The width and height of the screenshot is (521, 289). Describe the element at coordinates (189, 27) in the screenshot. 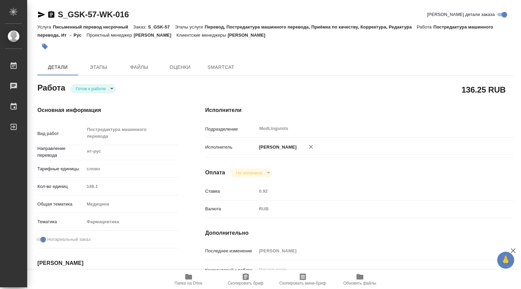

I see `p: Этапы услуги` at that location.